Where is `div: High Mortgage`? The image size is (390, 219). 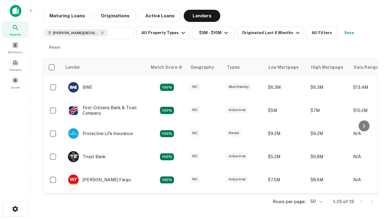
div: High Mortgage is located at coordinates (327, 67).